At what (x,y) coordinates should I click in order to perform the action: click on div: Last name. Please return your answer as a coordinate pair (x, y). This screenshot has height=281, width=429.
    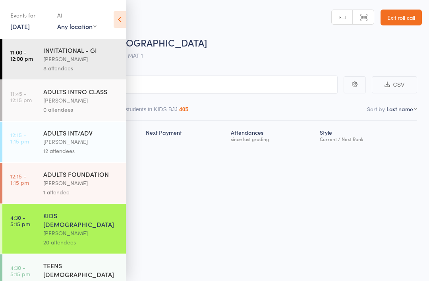
    Looking at the image, I should click on (400, 109).